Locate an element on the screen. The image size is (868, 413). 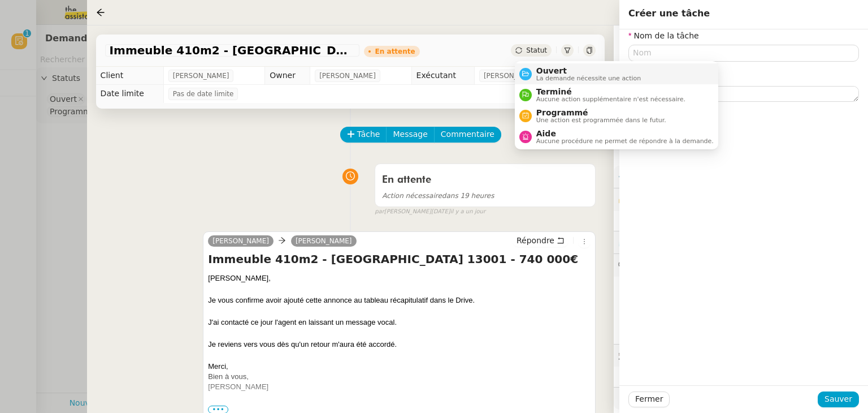
button: Message is located at coordinates (410, 134).